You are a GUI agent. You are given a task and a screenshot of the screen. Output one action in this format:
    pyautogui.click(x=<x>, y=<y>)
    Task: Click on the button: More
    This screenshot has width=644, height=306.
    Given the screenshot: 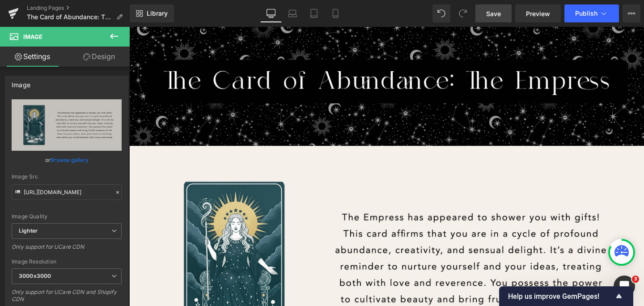 What is the action you would take?
    pyautogui.click(x=631, y=13)
    